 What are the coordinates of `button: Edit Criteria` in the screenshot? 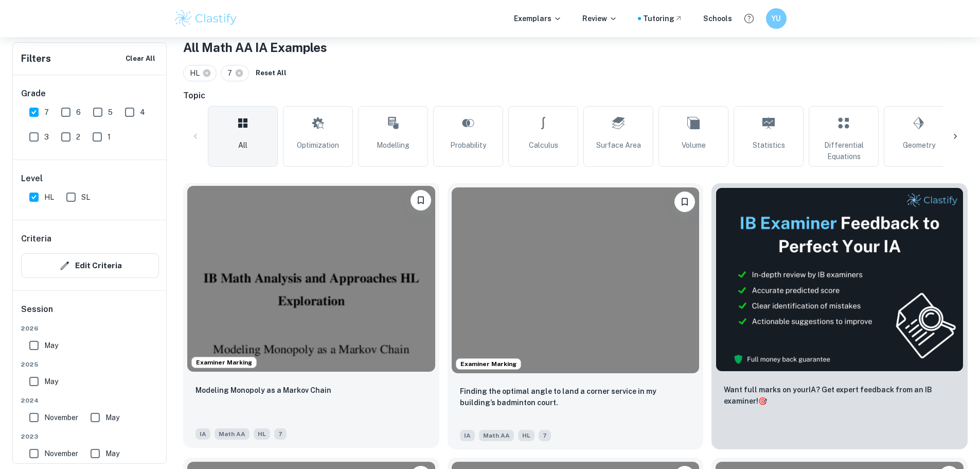 It's located at (90, 266).